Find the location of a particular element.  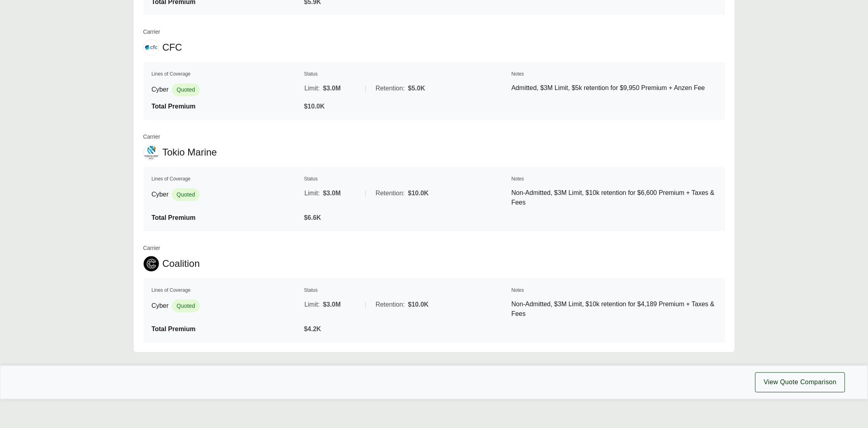

span: $4.2K is located at coordinates (313, 329).